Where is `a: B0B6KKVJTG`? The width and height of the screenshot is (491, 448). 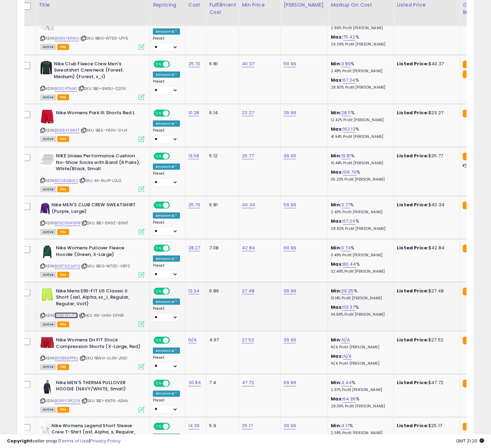 a: B0B6KKVJTG is located at coordinates (66, 315).